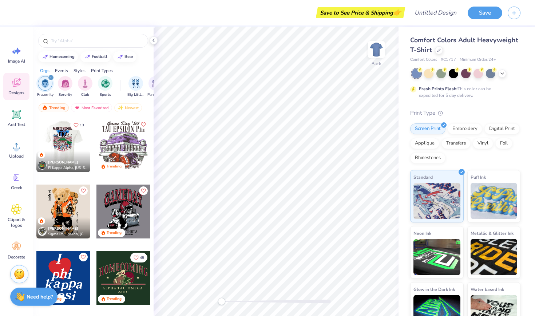 The width and height of the screenshot is (535, 316). What do you see at coordinates (425, 143) in the screenshot?
I see `div: Applique` at bounding box center [425, 143].